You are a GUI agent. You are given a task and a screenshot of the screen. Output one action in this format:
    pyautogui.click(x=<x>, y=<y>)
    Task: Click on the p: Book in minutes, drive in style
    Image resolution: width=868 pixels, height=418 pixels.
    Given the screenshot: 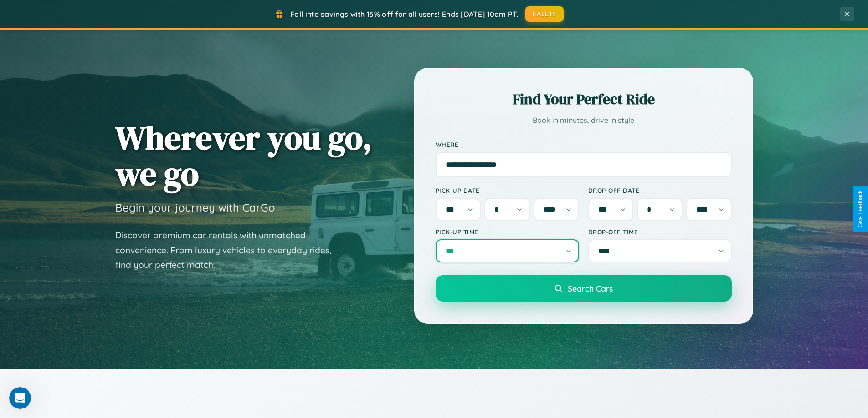 What is the action you would take?
    pyautogui.click(x=584, y=120)
    